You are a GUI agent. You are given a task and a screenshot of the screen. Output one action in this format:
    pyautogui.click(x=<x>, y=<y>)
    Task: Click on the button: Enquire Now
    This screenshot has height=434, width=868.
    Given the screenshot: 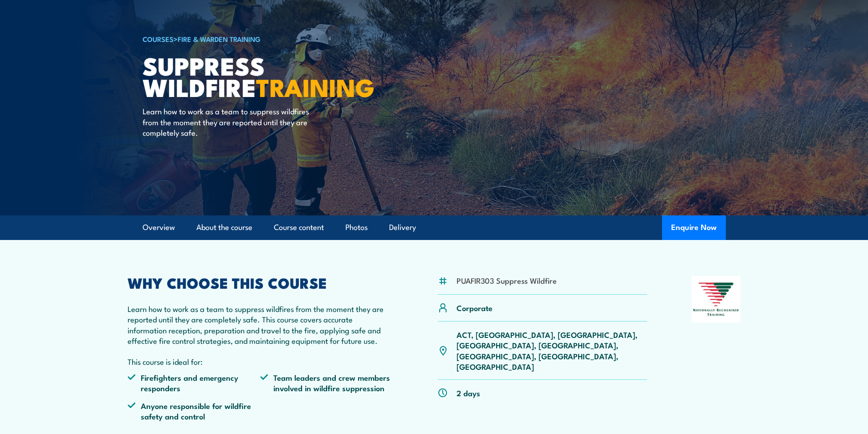 What is the action you would take?
    pyautogui.click(x=694, y=228)
    